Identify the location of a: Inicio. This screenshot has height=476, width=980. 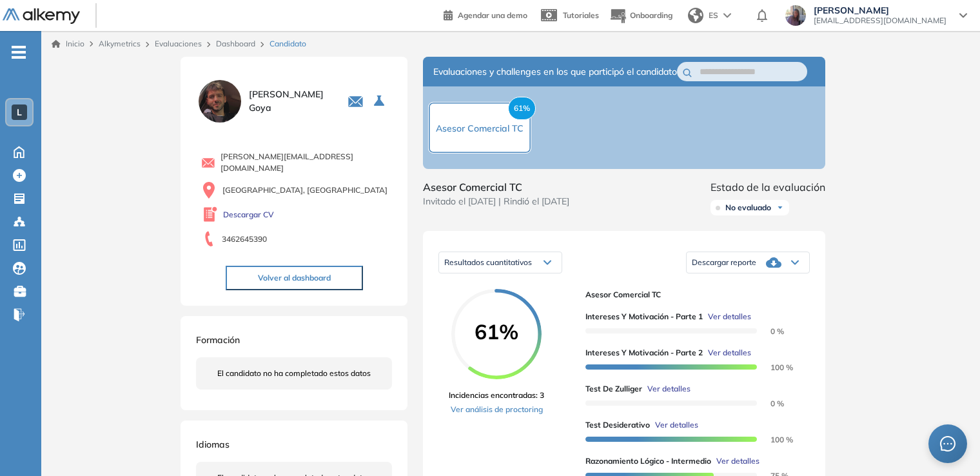
(68, 44).